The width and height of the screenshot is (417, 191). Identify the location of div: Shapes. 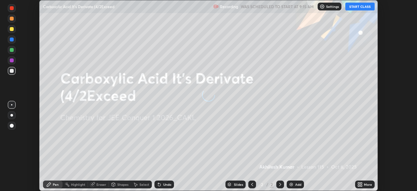
(123, 184).